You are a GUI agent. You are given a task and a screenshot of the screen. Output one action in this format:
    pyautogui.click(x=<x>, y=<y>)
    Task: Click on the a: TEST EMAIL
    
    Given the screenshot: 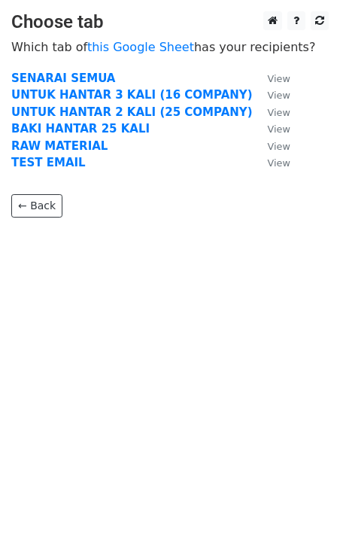 What is the action you would take?
    pyautogui.click(x=48, y=162)
    